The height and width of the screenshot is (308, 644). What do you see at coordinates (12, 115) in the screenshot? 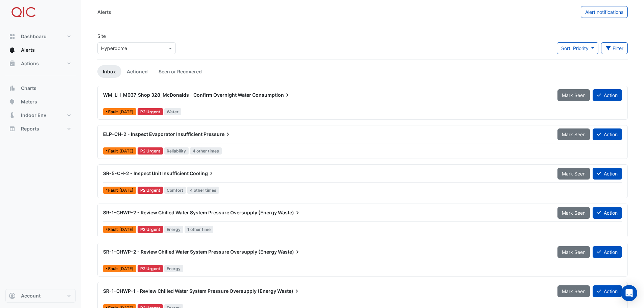
I see `app-icon: Indoor Env` at bounding box center [12, 115].